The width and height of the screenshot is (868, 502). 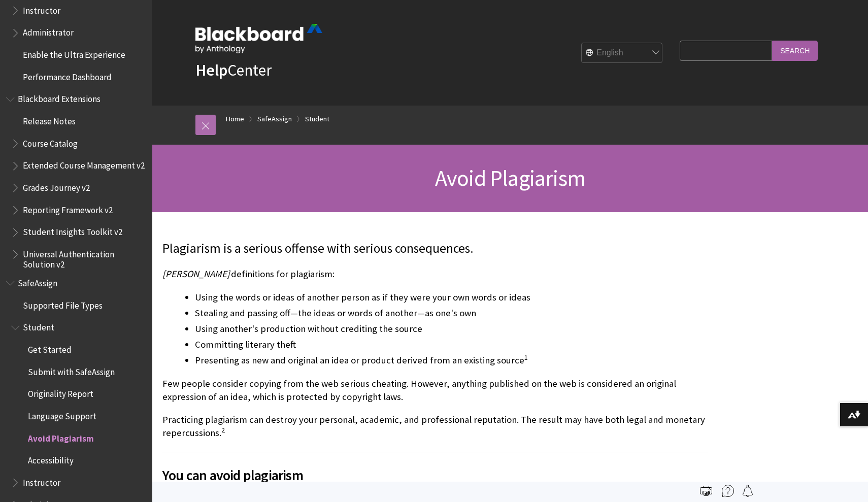 I want to click on span: You can avoid plagiarism, so click(x=435, y=475).